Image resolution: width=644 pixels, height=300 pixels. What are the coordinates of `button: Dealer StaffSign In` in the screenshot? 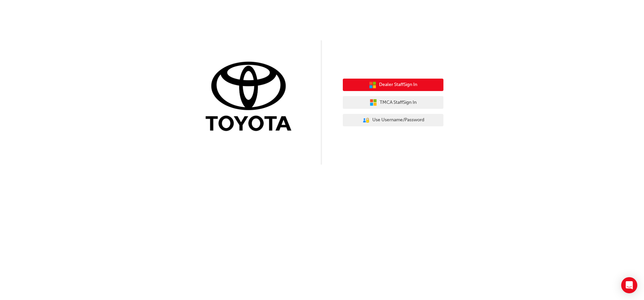 It's located at (393, 85).